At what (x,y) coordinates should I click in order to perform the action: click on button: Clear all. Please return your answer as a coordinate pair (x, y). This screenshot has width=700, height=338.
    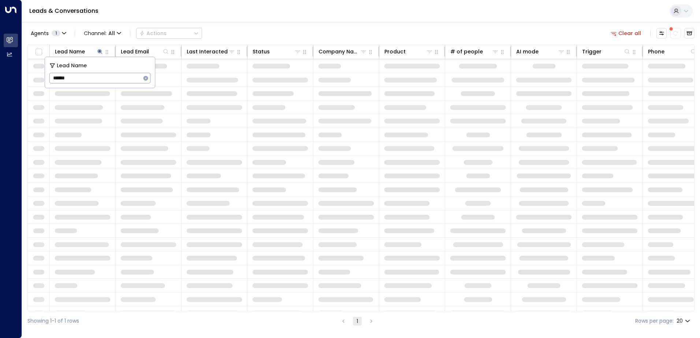
    Looking at the image, I should click on (626, 33).